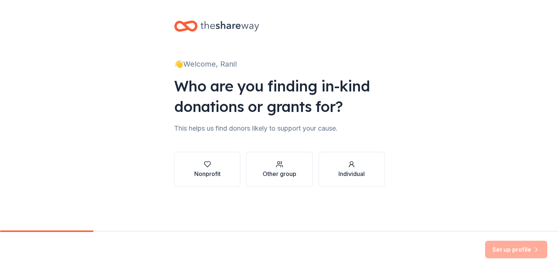  I want to click on div: Who are you finding in-kind donations or grants for?, so click(279, 96).